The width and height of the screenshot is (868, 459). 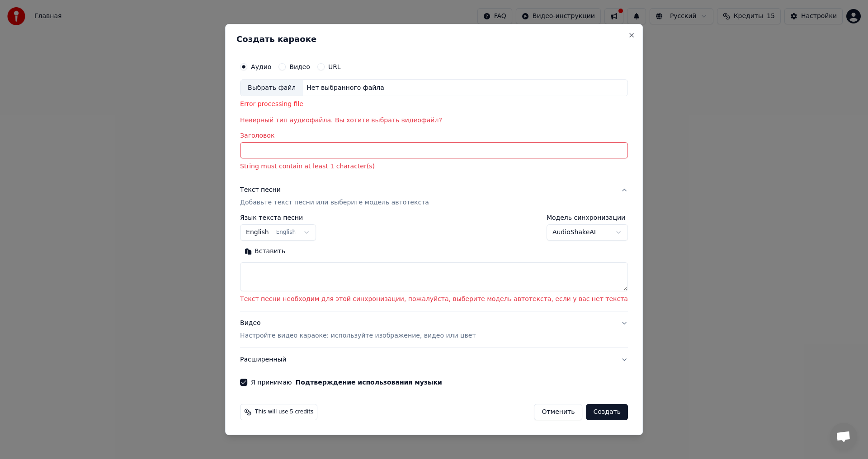 I want to click on button: Расширенный, so click(x=434, y=360).